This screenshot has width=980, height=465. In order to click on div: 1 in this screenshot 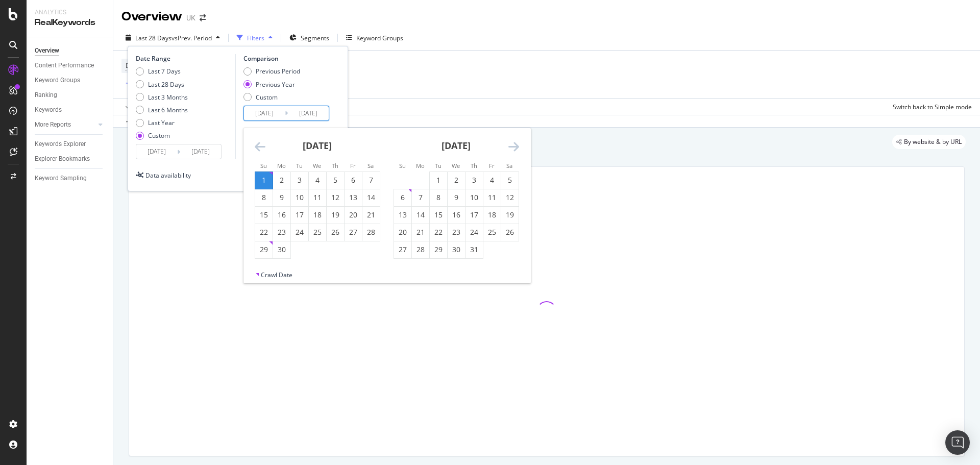, I will do `click(438, 180)`.